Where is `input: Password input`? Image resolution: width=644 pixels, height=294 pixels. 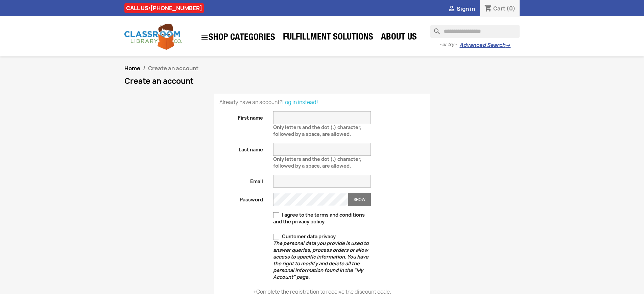 input: Password input is located at coordinates (311, 199).